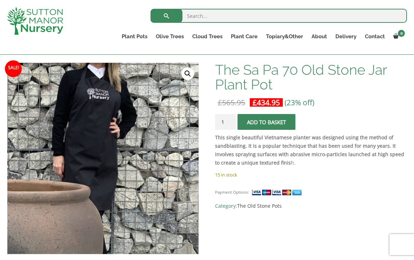  What do you see at coordinates (279, 16) in the screenshot?
I see `input: Search...` at bounding box center [279, 16].